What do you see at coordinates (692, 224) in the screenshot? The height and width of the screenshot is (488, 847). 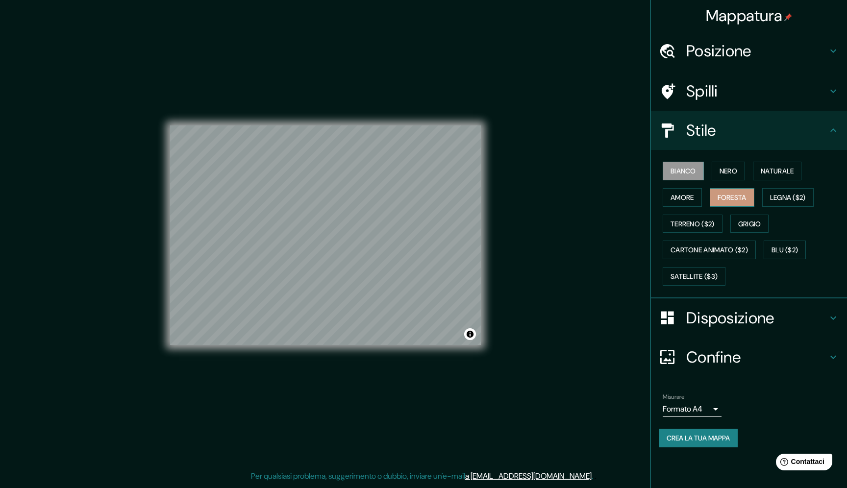 I see `font: Terreno ($2)` at bounding box center [692, 224].